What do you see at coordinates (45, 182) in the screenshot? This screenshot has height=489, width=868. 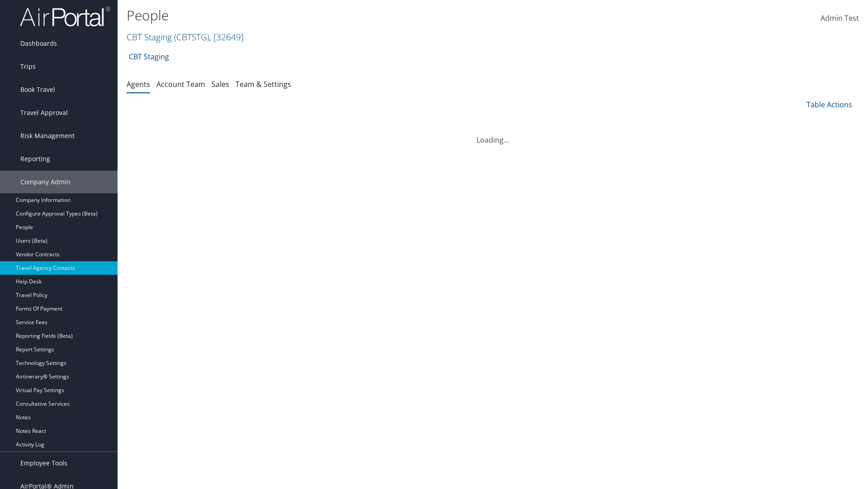 I see `span: Company Admin` at bounding box center [45, 182].